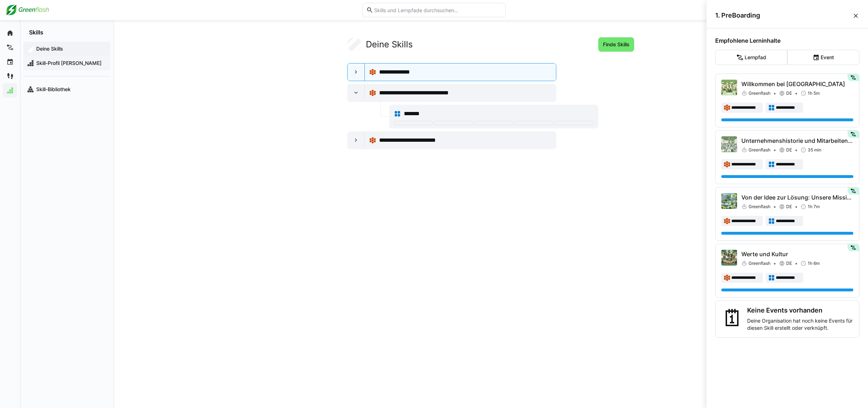 The height and width of the screenshot is (408, 868). What do you see at coordinates (729, 258) in the screenshot?
I see `img: Werte und Kultur` at bounding box center [729, 258].